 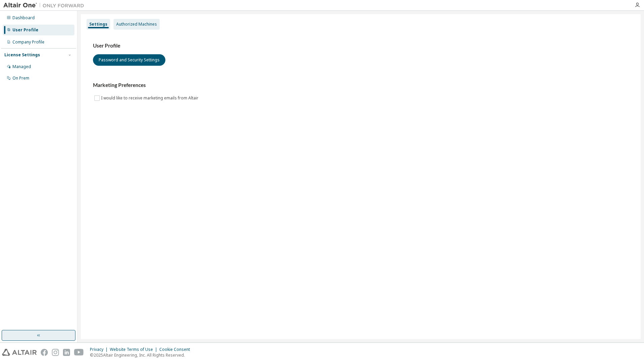 What do you see at coordinates (21, 66) in the screenshot?
I see `div: Managed` at bounding box center [21, 66].